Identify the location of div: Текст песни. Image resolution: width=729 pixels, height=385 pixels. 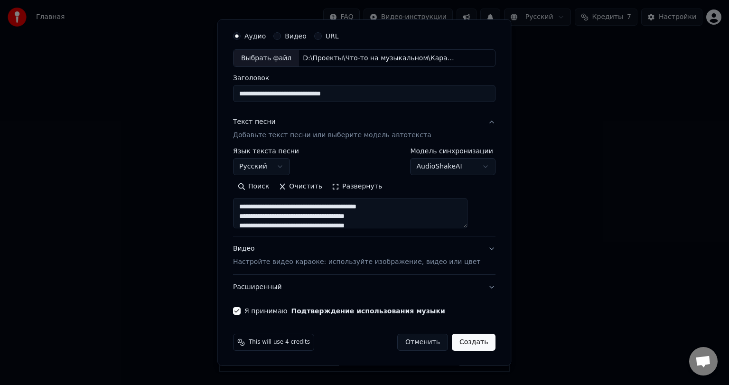
(254, 122).